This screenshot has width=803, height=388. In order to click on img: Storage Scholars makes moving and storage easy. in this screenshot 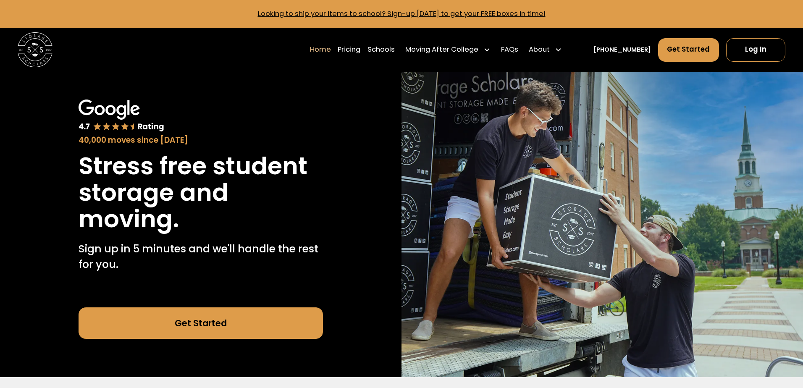, I will do `click(603, 225)`.